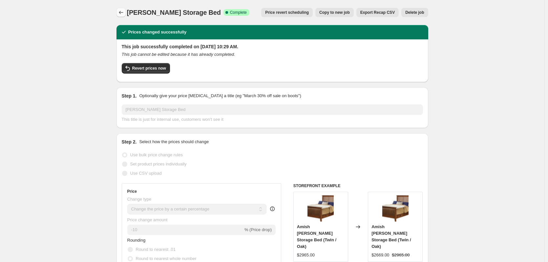 Image resolution: width=548 pixels, height=262 pixels. What do you see at coordinates (158, 164) in the screenshot?
I see `span: Set product prices individually` at bounding box center [158, 164].